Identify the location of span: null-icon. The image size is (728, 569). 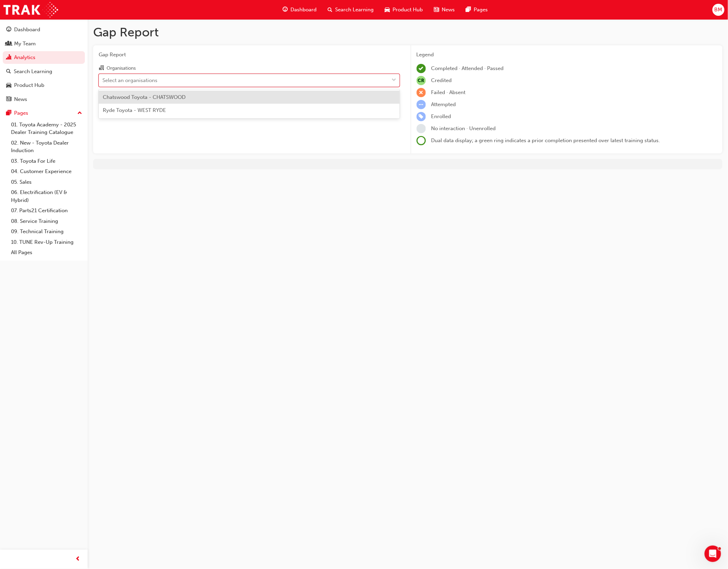
(421, 81).